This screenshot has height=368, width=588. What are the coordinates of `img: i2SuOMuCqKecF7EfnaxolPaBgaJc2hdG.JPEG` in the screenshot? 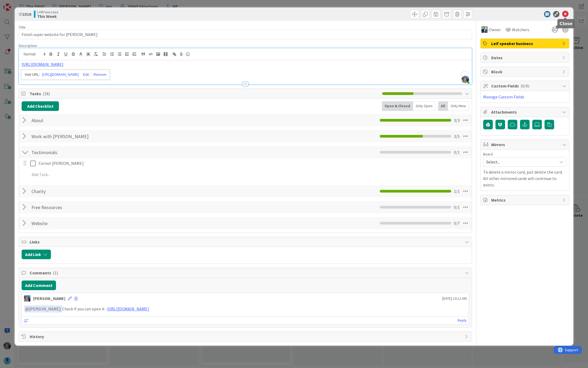 It's located at (465, 79).